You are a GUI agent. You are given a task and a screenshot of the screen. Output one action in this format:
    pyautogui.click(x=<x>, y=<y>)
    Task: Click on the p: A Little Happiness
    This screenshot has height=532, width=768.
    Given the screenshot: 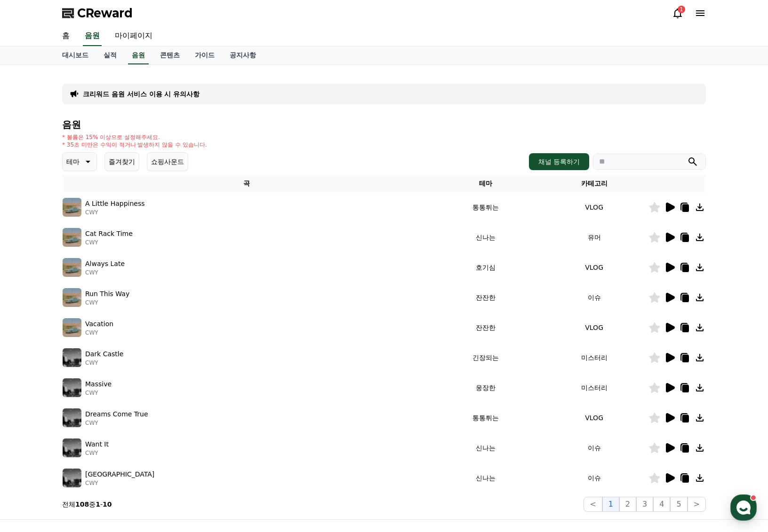 What is the action you would take?
    pyautogui.click(x=115, y=204)
    